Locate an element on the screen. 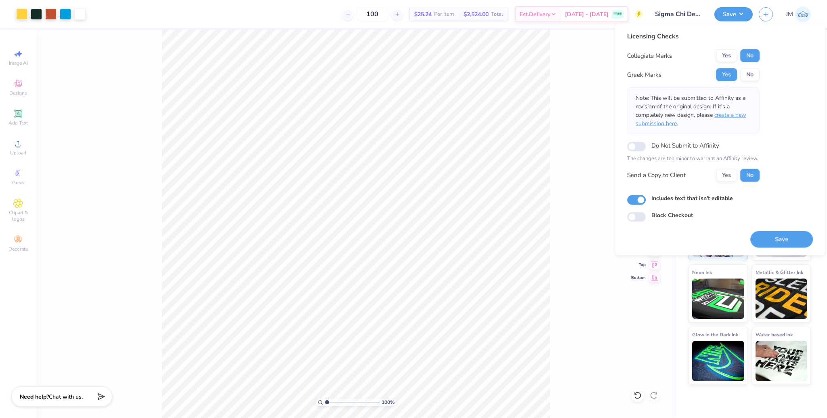 This screenshot has height=418, width=827. span: Designs is located at coordinates (18, 93).